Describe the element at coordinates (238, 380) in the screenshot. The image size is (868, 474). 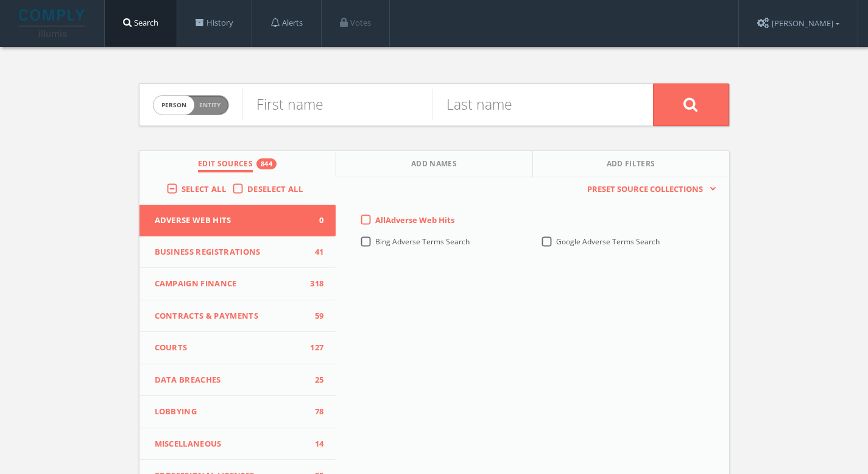
I see `button: Data Breaches25` at that location.